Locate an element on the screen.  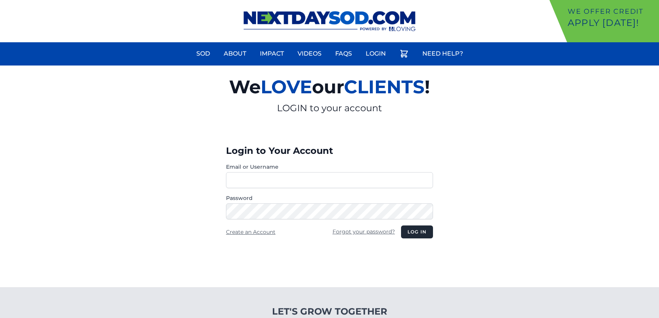
button: Log in is located at coordinates (417, 232).